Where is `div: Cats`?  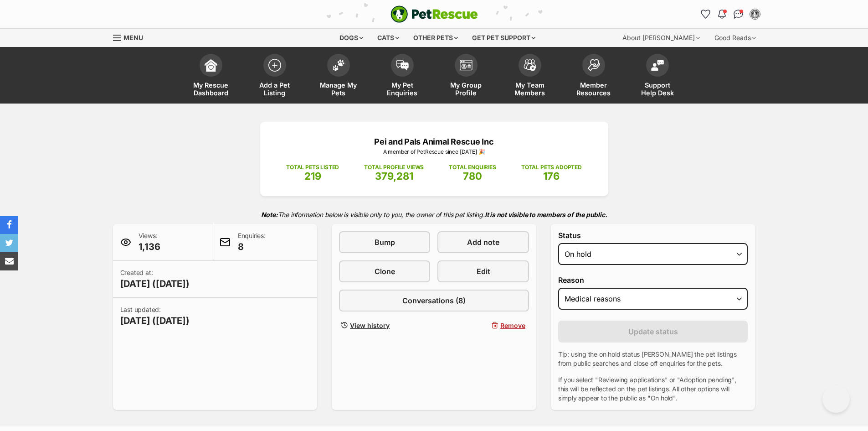 div: Cats is located at coordinates (388, 38).